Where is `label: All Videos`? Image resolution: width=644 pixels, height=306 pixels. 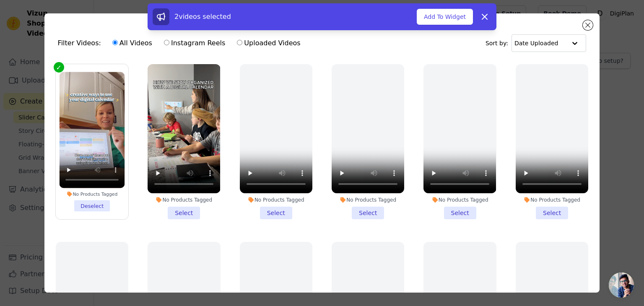
label: All Videos is located at coordinates (132, 43).